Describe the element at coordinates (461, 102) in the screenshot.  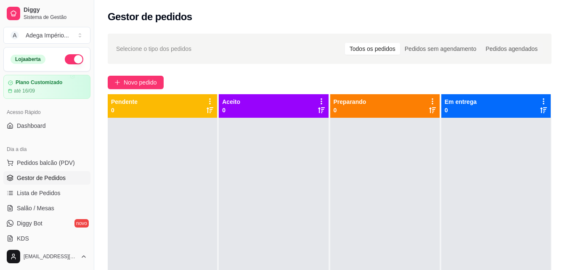
I see `p: Em entrega` at that location.